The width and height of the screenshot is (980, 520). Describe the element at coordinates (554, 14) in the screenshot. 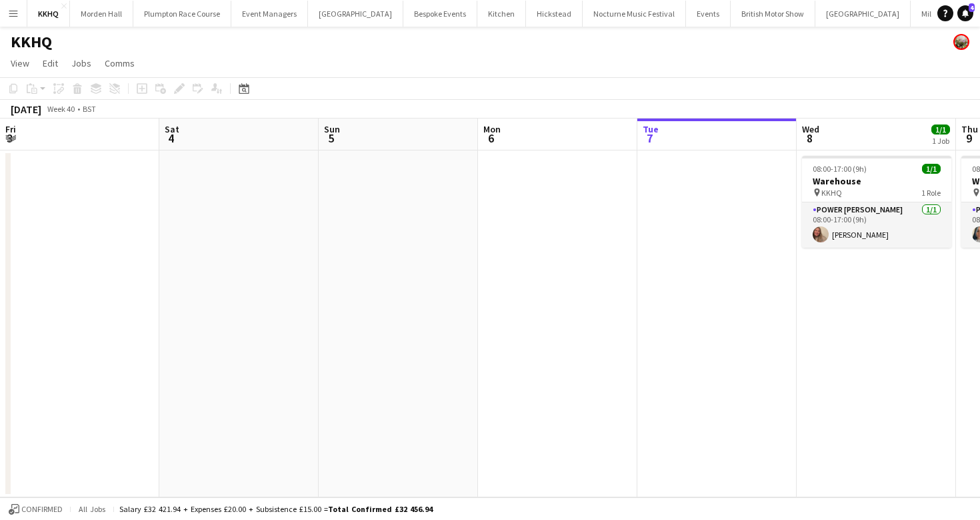

I see `button: Hickstead` at that location.